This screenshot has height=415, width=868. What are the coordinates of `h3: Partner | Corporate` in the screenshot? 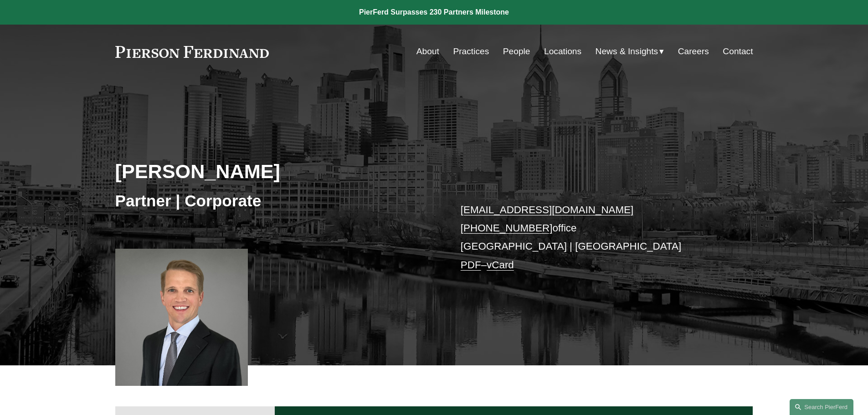 It's located at (275, 201).